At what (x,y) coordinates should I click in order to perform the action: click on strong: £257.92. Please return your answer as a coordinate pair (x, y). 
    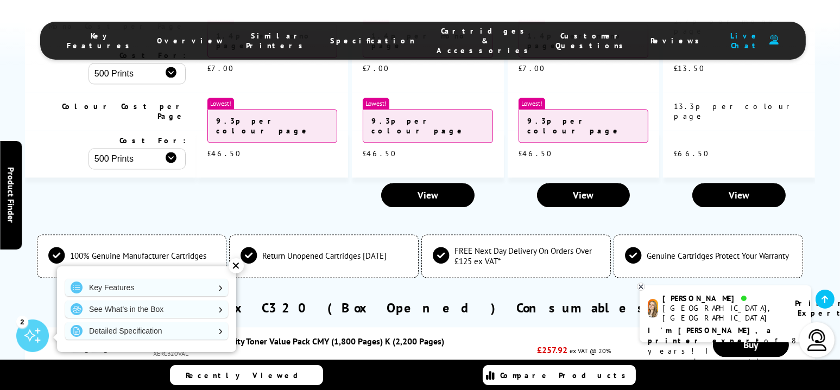
    Looking at the image, I should click on (552, 350).